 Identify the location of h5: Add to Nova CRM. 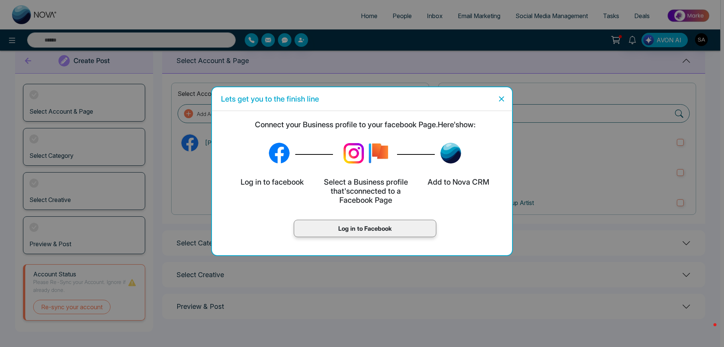
(459, 182).